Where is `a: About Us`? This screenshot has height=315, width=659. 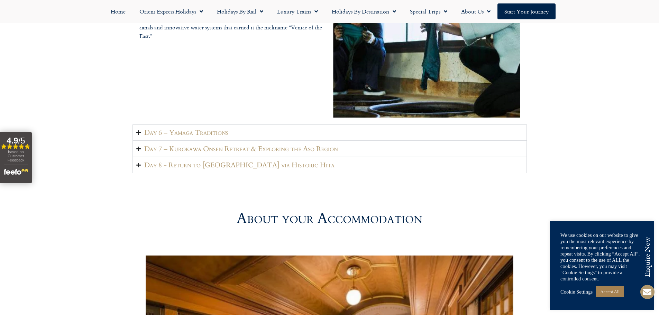
a: About Us is located at coordinates (476, 11).